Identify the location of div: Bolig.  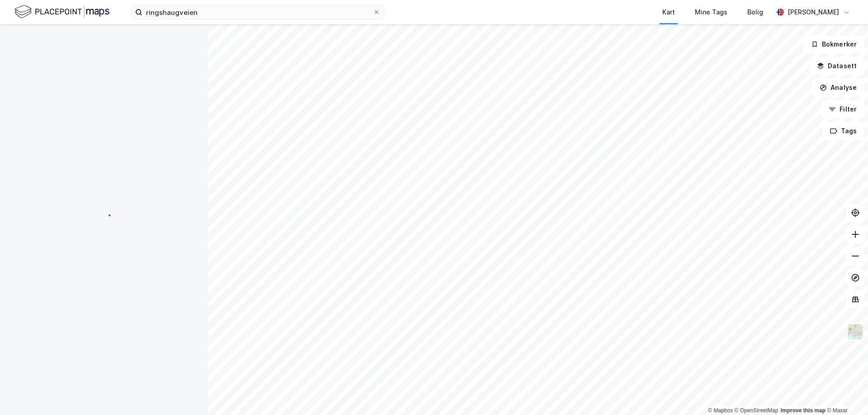
(755, 12).